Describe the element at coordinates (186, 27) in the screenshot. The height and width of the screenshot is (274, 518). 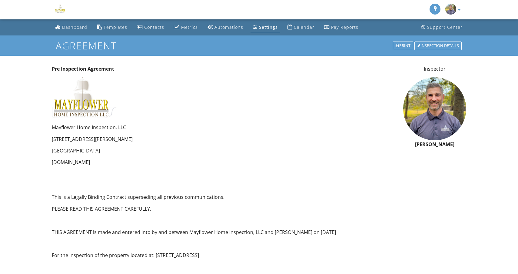
I see `a: Metrics` at that location.